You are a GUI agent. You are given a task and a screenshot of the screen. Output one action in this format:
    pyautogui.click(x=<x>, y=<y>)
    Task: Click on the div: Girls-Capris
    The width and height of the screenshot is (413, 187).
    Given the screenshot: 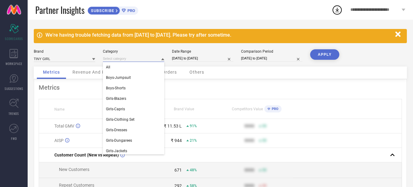 What is the action you would take?
    pyautogui.click(x=134, y=109)
    